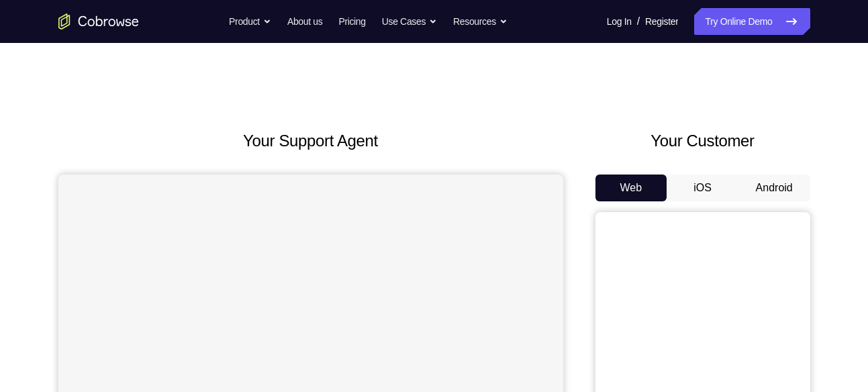  I want to click on a: Go to the home page, so click(99, 22).